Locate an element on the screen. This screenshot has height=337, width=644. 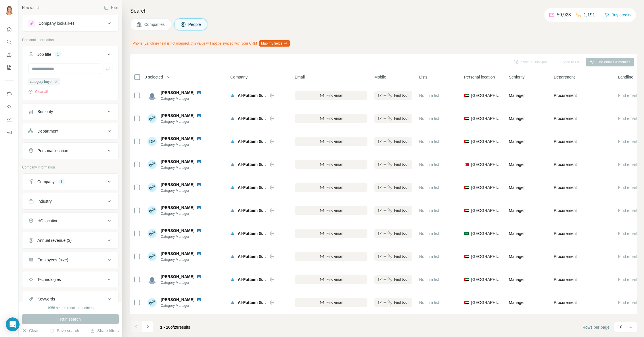
div: Job title is located at coordinates (44, 55).